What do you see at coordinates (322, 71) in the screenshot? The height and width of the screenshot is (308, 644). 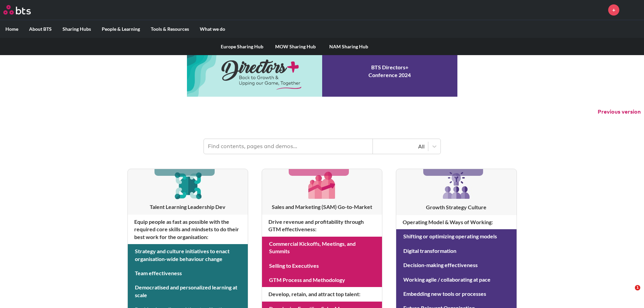 I see `a: Conference 2024` at bounding box center [322, 71].